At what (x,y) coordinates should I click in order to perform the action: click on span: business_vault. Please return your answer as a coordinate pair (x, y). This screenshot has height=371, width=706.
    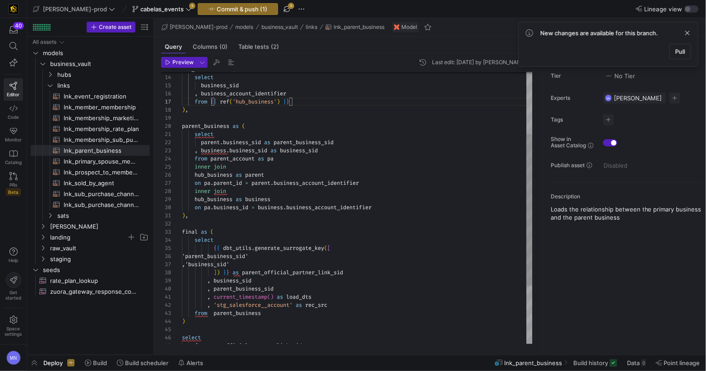
    Looking at the image, I should click on (99, 64).